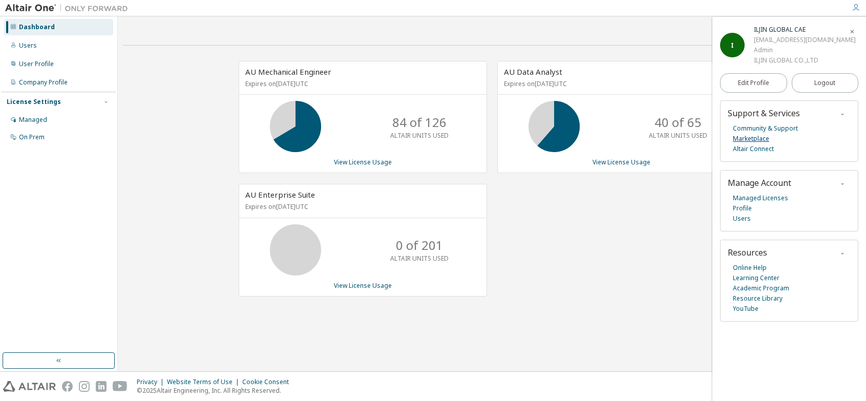 The width and height of the screenshot is (866, 401). What do you see at coordinates (825, 83) in the screenshot?
I see `button: Logout` at bounding box center [825, 83].